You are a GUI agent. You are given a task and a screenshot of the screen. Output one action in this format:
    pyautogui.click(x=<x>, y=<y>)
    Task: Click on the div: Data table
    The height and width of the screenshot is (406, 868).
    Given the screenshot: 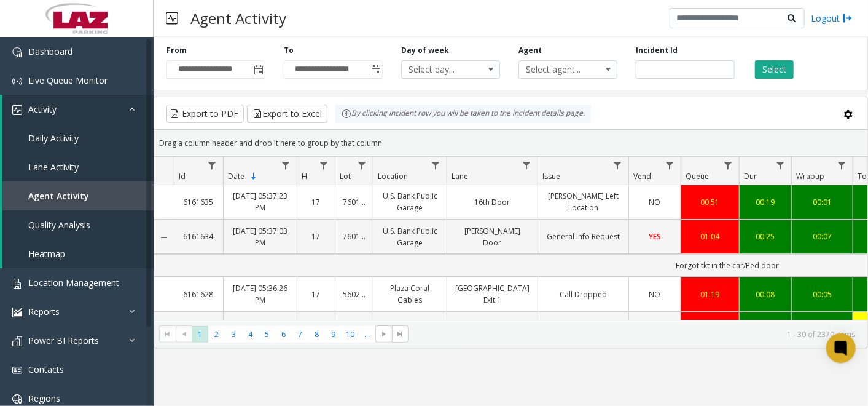 What is the action you would take?
    pyautogui.click(x=510, y=238)
    